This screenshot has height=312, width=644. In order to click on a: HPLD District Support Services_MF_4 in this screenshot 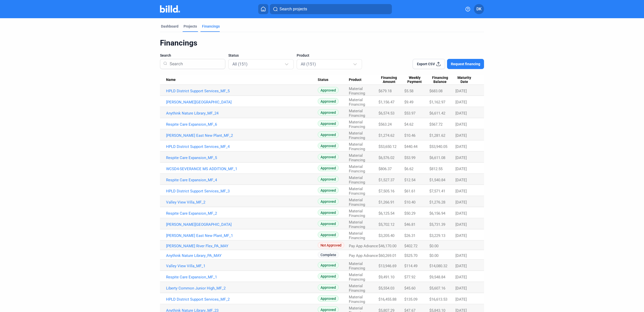, I will do `click(242, 147)`.